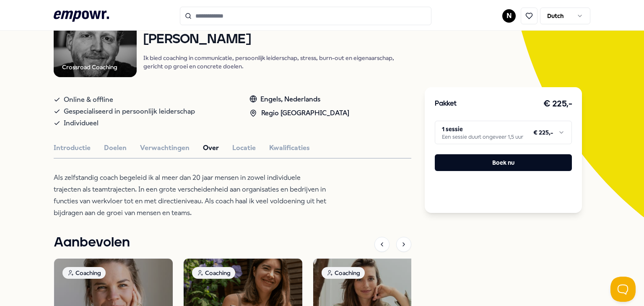  Describe the element at coordinates (558, 104) in the screenshot. I see `h3: € 225,-` at that location.